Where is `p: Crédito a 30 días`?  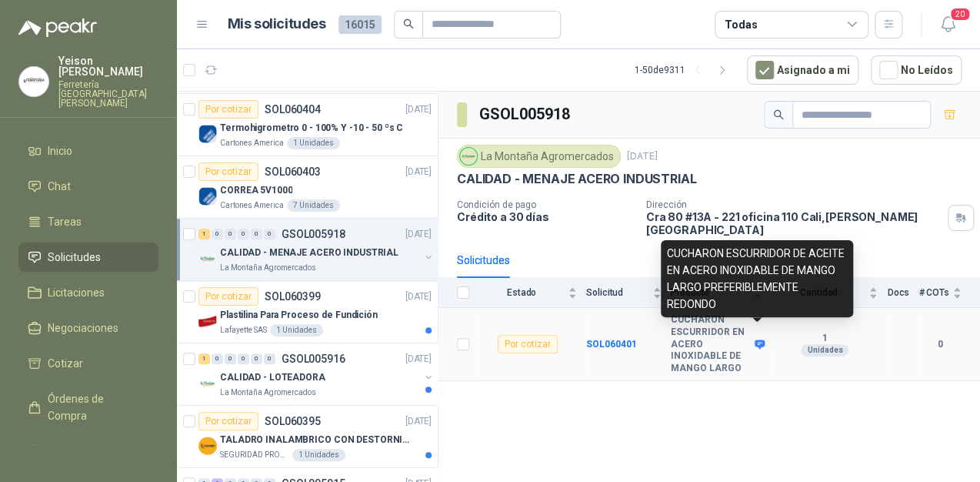
p: Crédito a 30 días is located at coordinates (545, 216).